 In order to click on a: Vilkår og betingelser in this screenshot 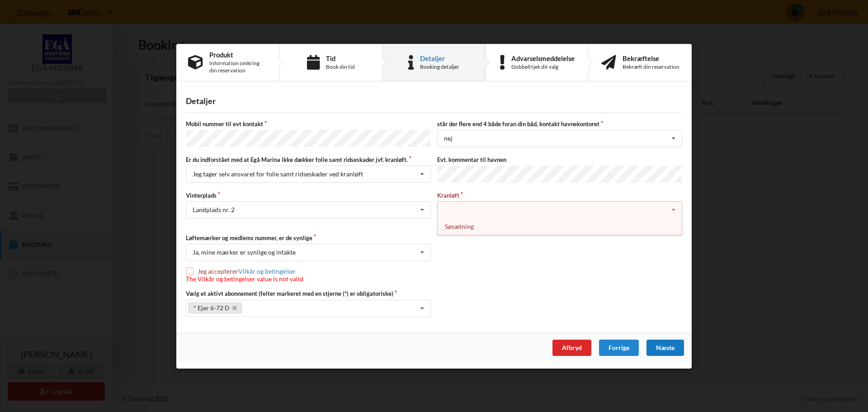, I will do `click(267, 271)`.